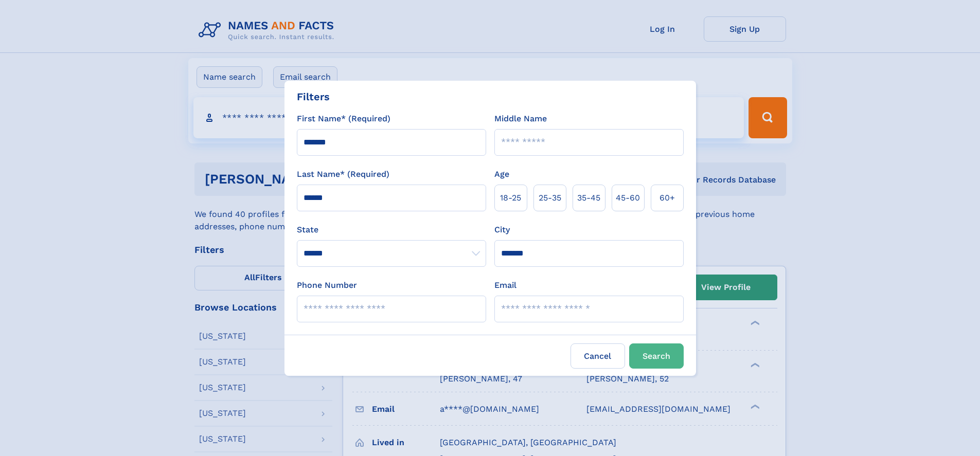 The image size is (980, 456). What do you see at coordinates (667, 198) in the screenshot?
I see `span: 60+` at bounding box center [667, 198].